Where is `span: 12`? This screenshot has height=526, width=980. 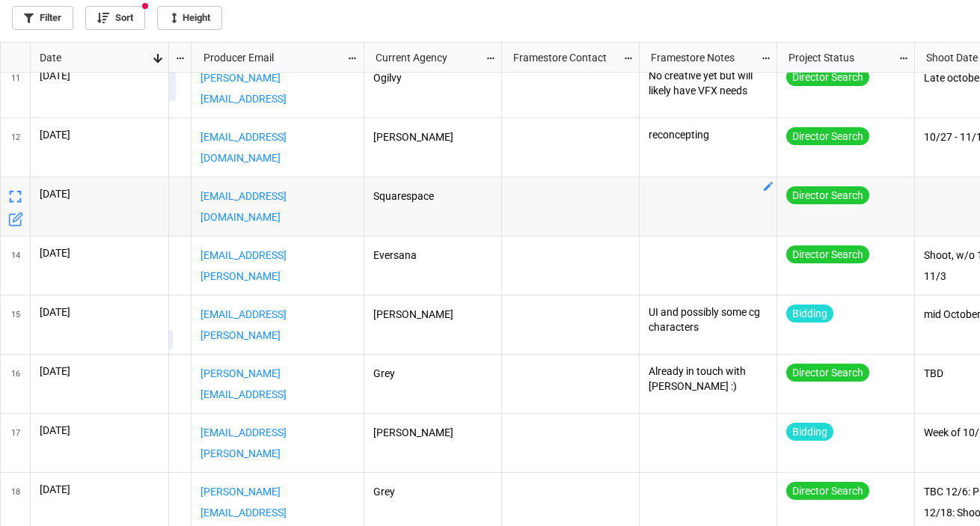
span: 12 is located at coordinates (15, 147).